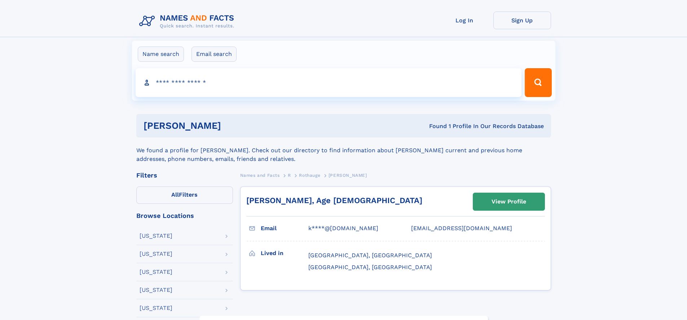 The image size is (687, 320). Describe the element at coordinates (538, 83) in the screenshot. I see `button: Search Button` at that location.